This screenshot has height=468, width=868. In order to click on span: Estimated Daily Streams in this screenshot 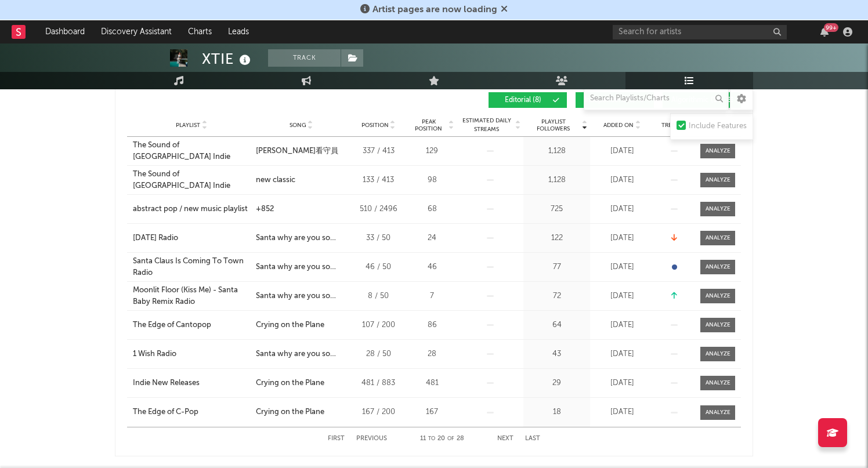, I will do `click(486, 125)`.